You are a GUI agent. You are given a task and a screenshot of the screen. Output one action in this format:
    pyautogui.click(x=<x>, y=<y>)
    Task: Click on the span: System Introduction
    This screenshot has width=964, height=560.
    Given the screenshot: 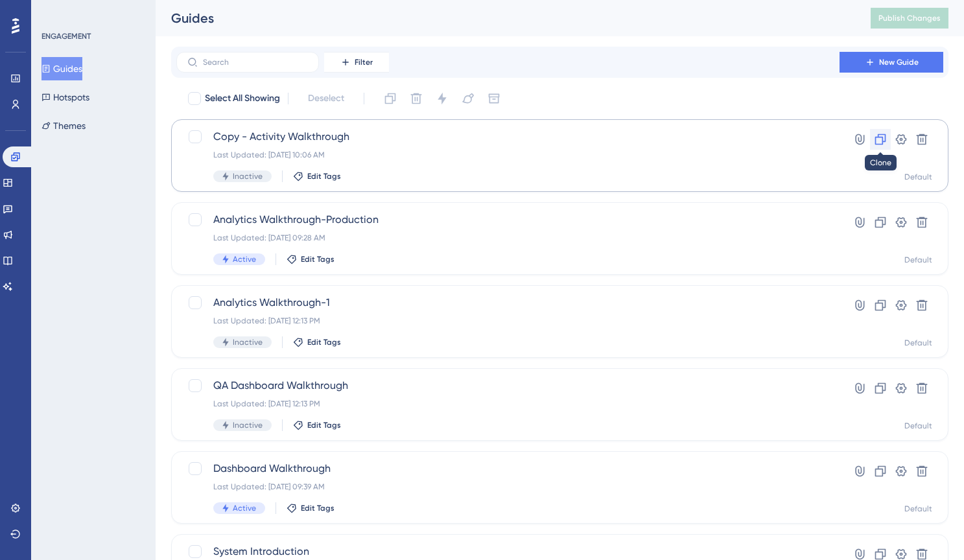 What is the action you would take?
    pyautogui.click(x=508, y=551)
    